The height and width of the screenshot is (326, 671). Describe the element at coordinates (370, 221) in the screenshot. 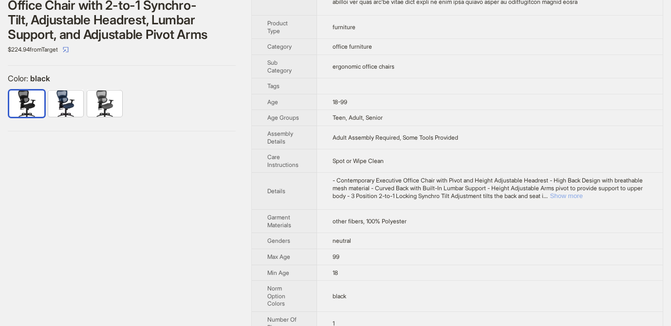

I see `span: other fibers, 100% Polyester` at that location.